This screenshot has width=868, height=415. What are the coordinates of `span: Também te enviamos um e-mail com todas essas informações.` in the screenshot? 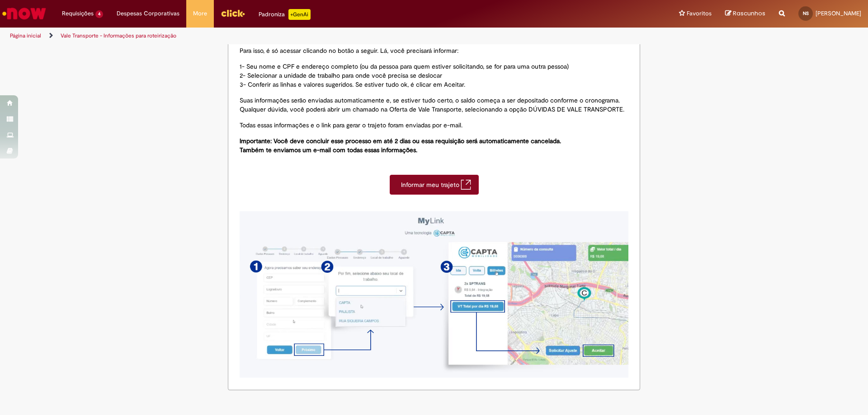 It's located at (328, 150).